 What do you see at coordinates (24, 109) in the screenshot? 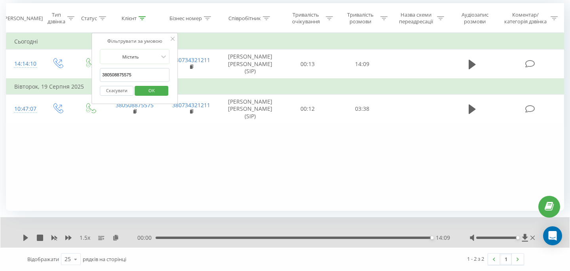
I see `div: 10:47:07` at bounding box center [24, 109].